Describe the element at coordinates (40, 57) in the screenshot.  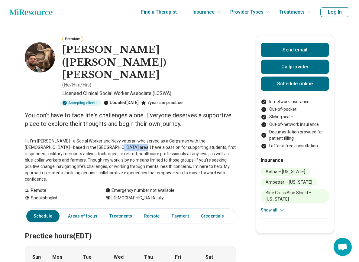
I see `img: Benjamin Ingraham, Licensed Clinical Social Worker Associate (LCSWA)` at that location.